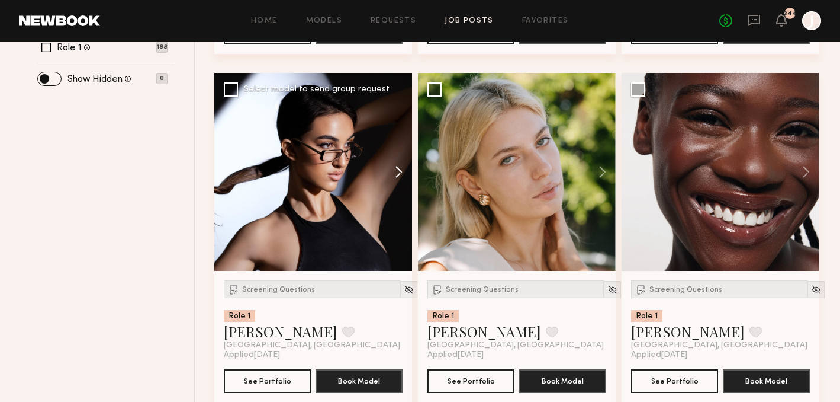  What do you see at coordinates (790, 14) in the screenshot?
I see `div: 244` at bounding box center [790, 14].